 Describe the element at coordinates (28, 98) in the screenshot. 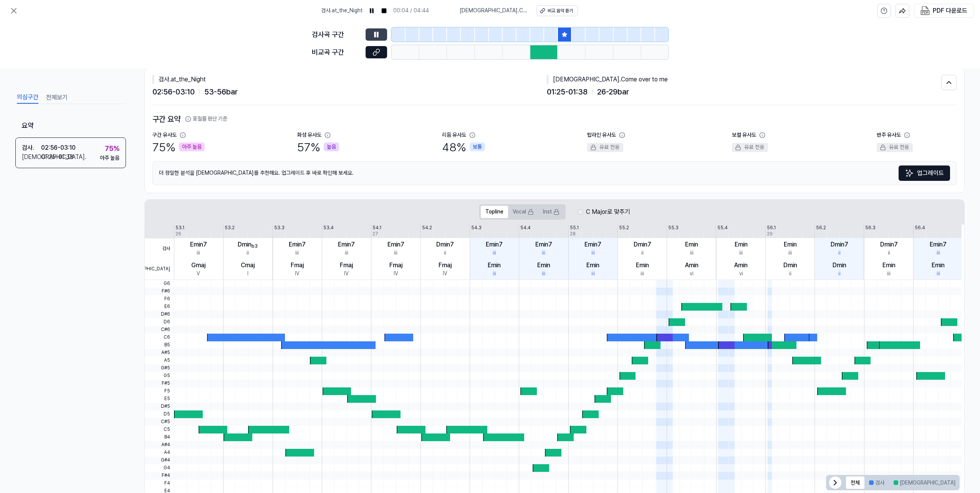

I see `button: 의심구간` at that location.